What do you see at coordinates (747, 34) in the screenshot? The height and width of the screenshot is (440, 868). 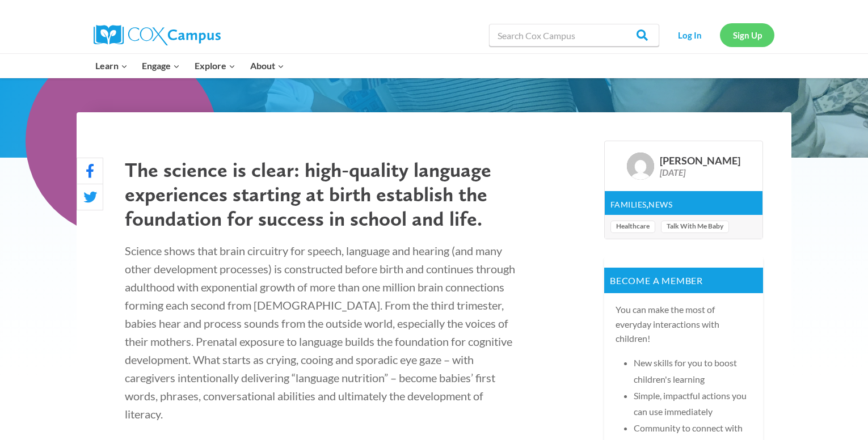 I see `a: Sign Up` at bounding box center [747, 34].